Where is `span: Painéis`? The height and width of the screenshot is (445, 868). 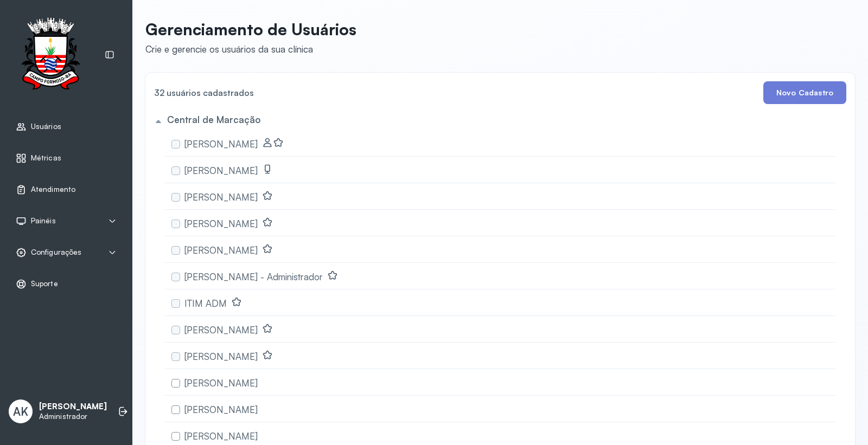 span: Painéis is located at coordinates (43, 221).